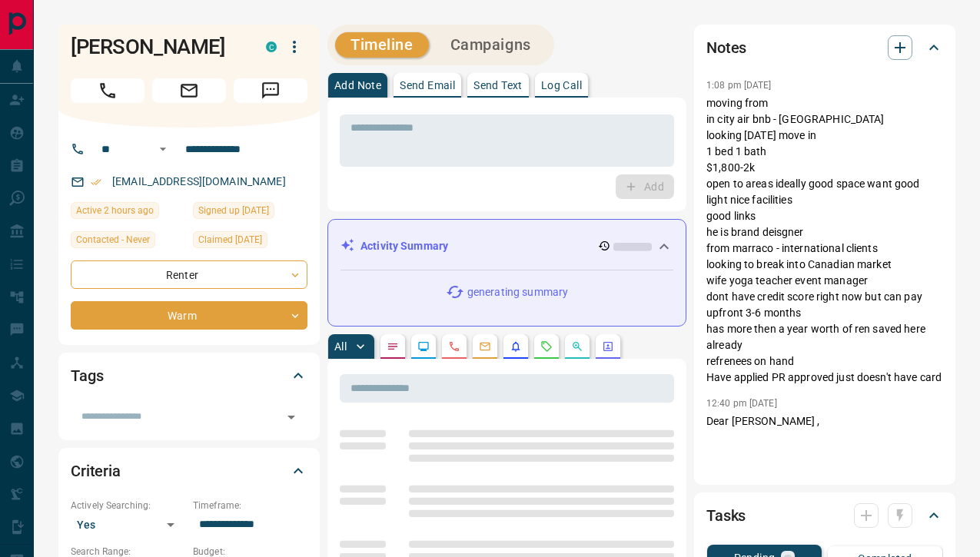  What do you see at coordinates (608, 346) in the screenshot?
I see `svg: Agent Actions` at bounding box center [608, 346].